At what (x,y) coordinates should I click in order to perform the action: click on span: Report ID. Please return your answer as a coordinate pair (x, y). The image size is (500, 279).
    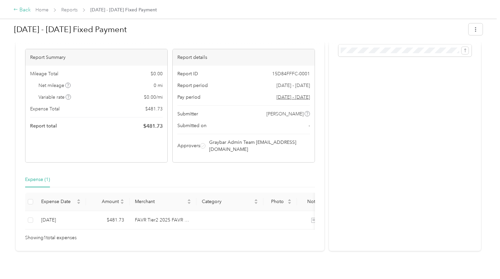
    Looking at the image, I should click on (188, 74).